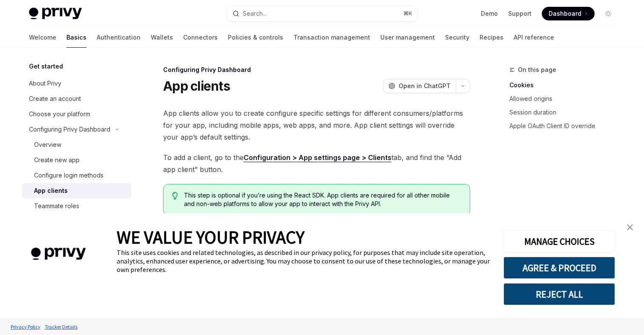 The image size is (644, 335). What do you see at coordinates (61, 327) in the screenshot?
I see `a: Tracker Details` at bounding box center [61, 327].